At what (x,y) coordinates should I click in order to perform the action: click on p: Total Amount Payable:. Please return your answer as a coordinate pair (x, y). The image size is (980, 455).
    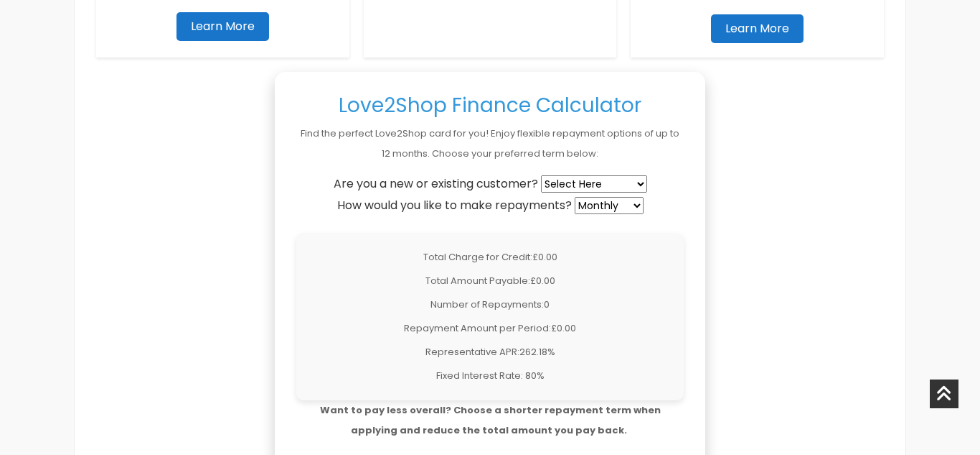
    Looking at the image, I should click on (490, 281).